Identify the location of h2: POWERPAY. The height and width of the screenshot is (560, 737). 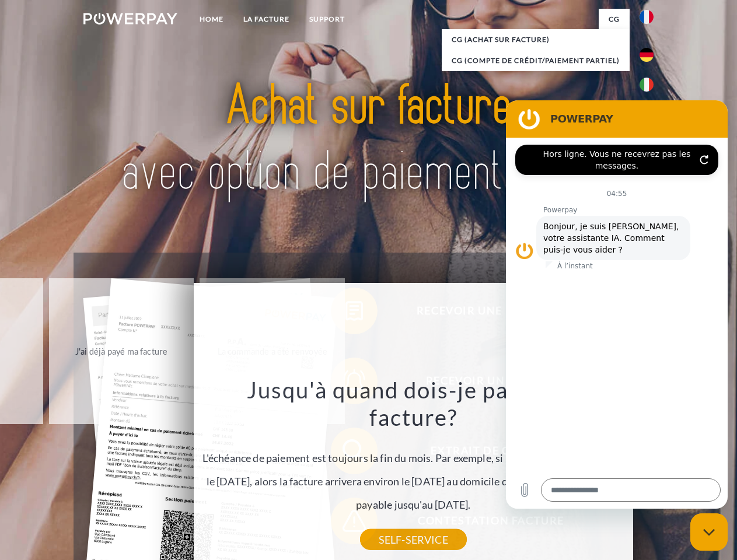
(128, 19).